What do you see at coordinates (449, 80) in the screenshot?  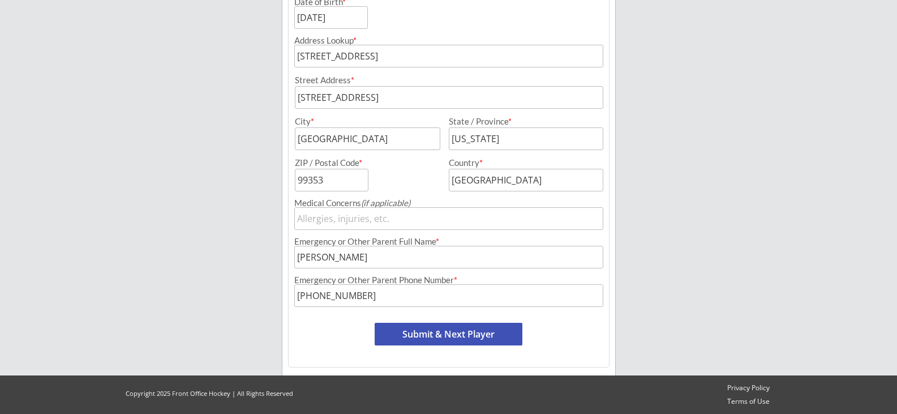 I see `div: Street Address` at bounding box center [449, 80].